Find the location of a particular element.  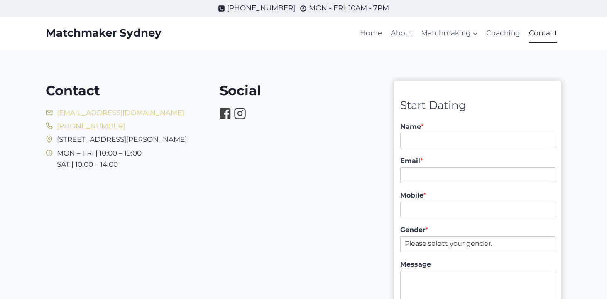

a: Matchmaking is located at coordinates (449, 33).